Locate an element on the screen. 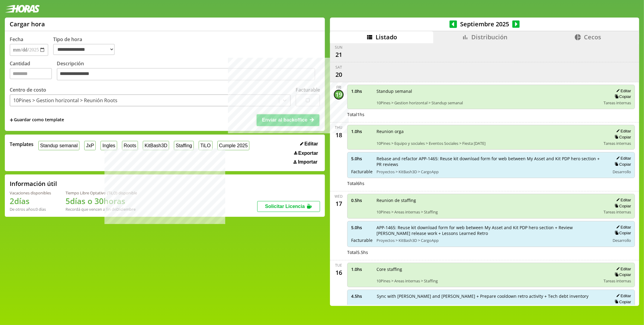  span: +Guardar como template is located at coordinates (37, 120).